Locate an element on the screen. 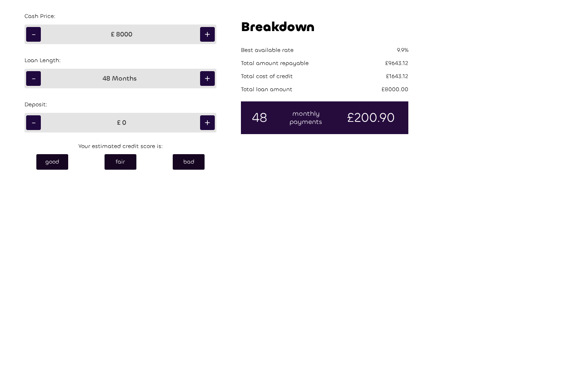  div: £1643.12 is located at coordinates (397, 76).